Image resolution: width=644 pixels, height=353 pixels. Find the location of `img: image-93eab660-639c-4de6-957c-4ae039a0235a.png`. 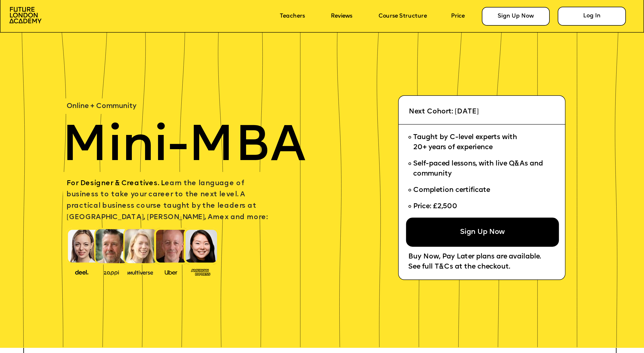

img: image-93eab660-639c-4de6-957c-4ae039a0235a.png is located at coordinates (201, 272).